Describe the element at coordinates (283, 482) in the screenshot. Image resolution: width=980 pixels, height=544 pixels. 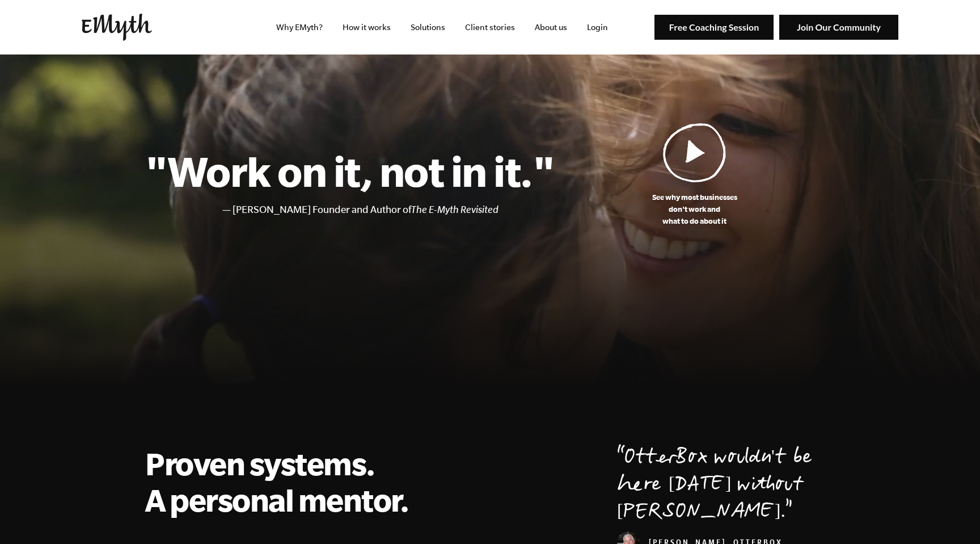
I see `h2: Proven systems. A personal mentor.` at that location.